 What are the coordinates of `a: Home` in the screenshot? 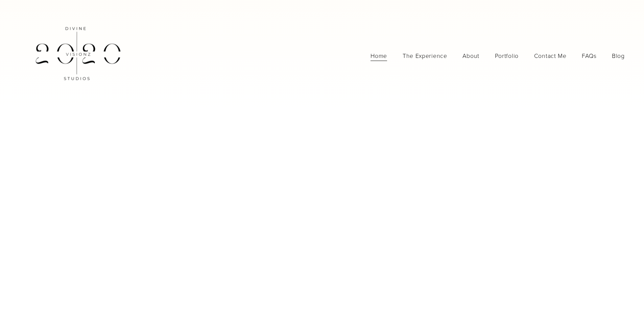 It's located at (379, 55).